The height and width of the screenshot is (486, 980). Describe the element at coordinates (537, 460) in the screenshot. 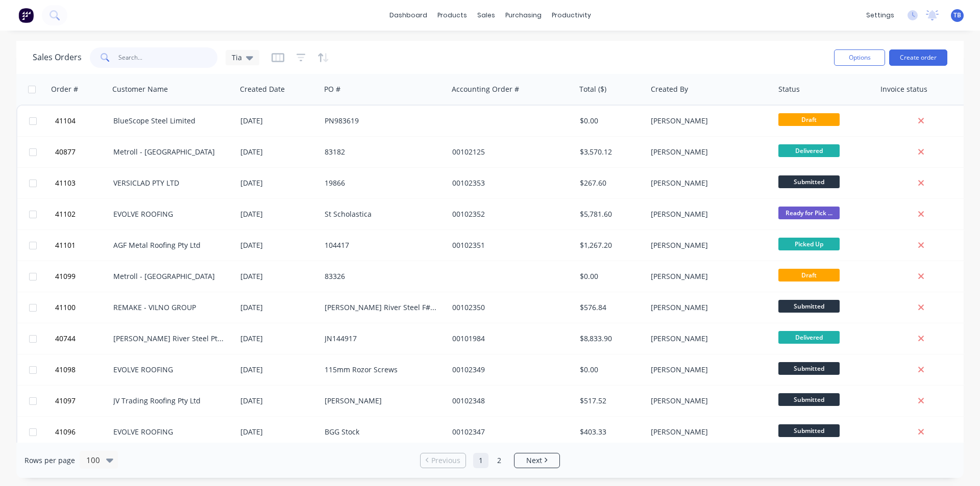

I see `a: Next page` at that location.